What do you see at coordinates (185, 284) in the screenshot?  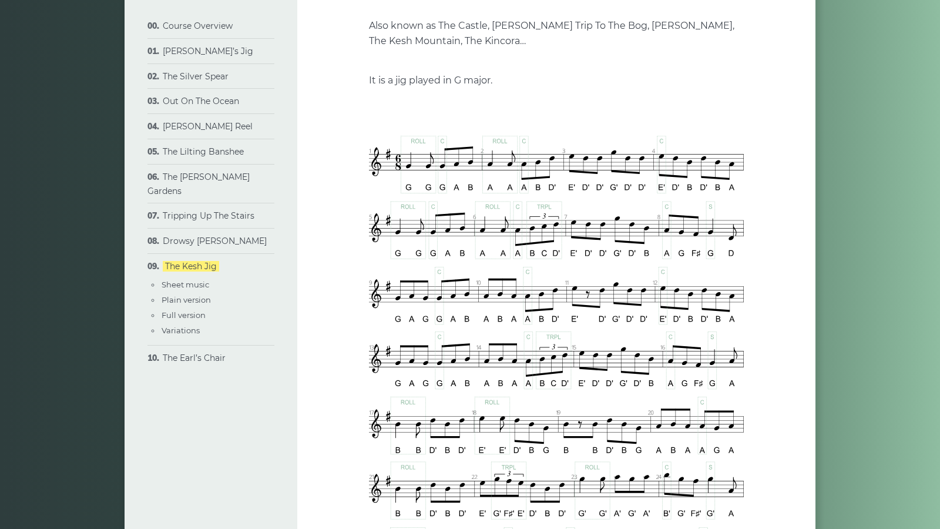 I see `a: Sheet music` at bounding box center [185, 284].